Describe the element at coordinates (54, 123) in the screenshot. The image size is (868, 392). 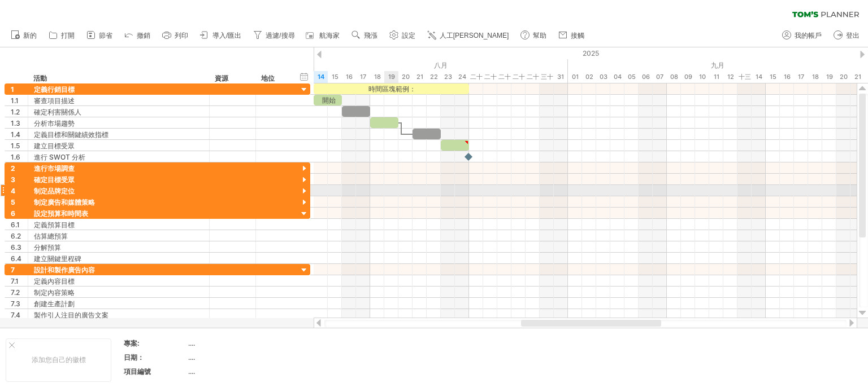
I see `font: 分析市場趨勢` at that location.